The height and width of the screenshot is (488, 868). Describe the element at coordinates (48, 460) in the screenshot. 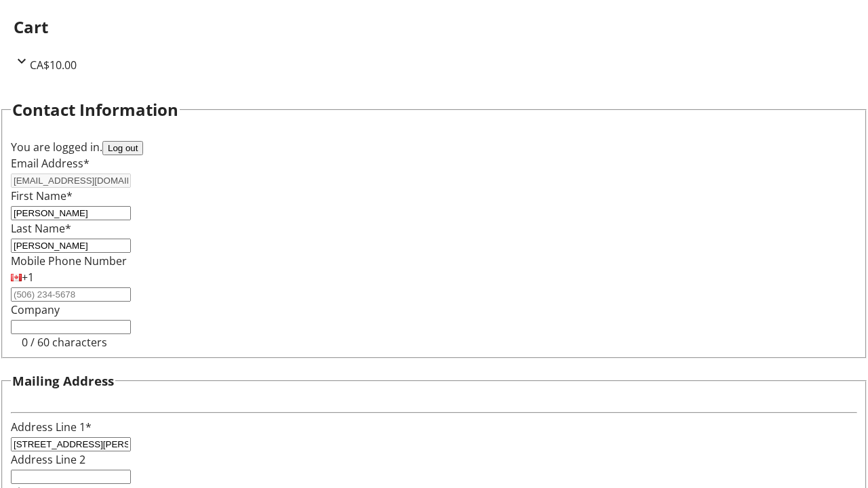

I see `label: Address Line 2` at that location.